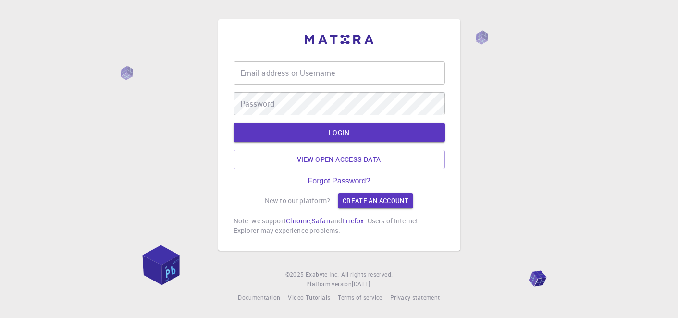  Describe the element at coordinates (367, 275) in the screenshot. I see `span: All rights reserved.` at that location.